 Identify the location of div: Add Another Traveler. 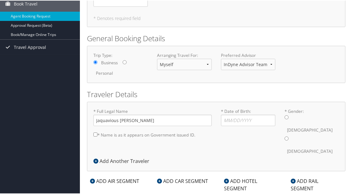
(123, 161).